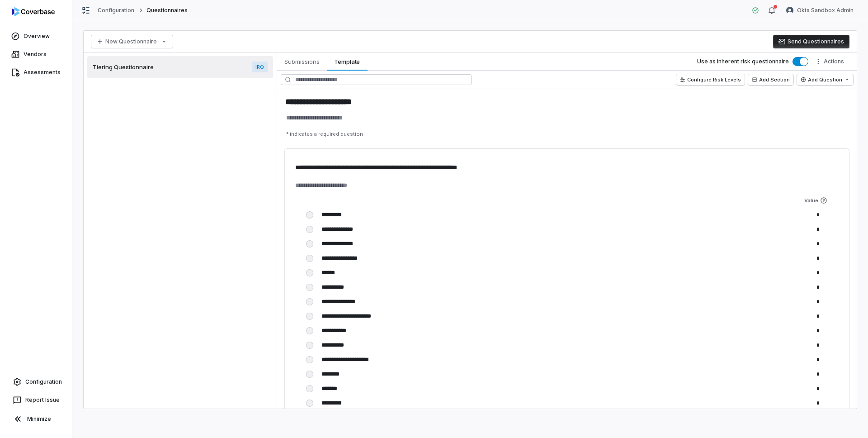 This screenshot has width=868, height=438. What do you see at coordinates (180, 67) in the screenshot?
I see `a: Tiering QuestionnaireIRQ` at bounding box center [180, 67].